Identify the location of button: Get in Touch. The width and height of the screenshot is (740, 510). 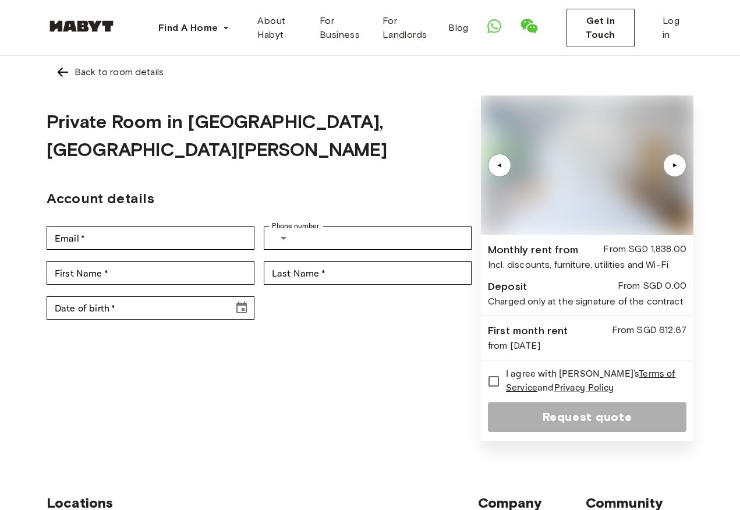
(600, 28).